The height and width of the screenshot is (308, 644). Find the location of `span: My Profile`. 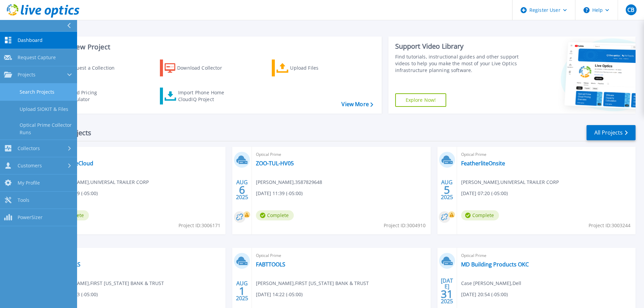

span: My Profile is located at coordinates (29, 183).